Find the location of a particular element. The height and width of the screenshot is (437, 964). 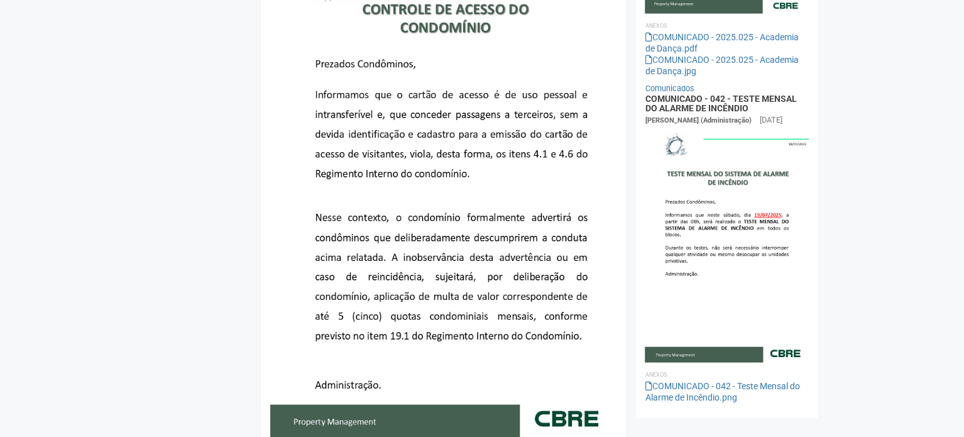

a: COMUNICADO - 2025.025 - Academia de Dança.jpg is located at coordinates (722, 65).